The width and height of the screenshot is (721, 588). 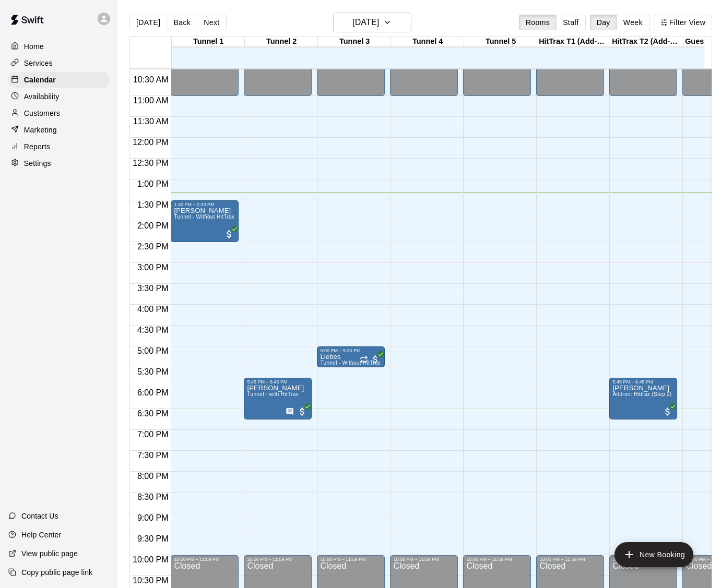 I want to click on span: 3:00 PM, so click(x=153, y=268).